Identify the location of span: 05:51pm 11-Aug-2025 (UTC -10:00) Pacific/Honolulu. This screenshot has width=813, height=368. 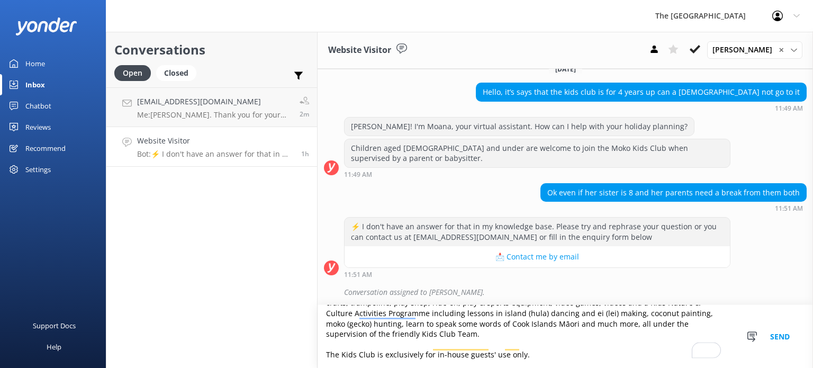
(305, 153).